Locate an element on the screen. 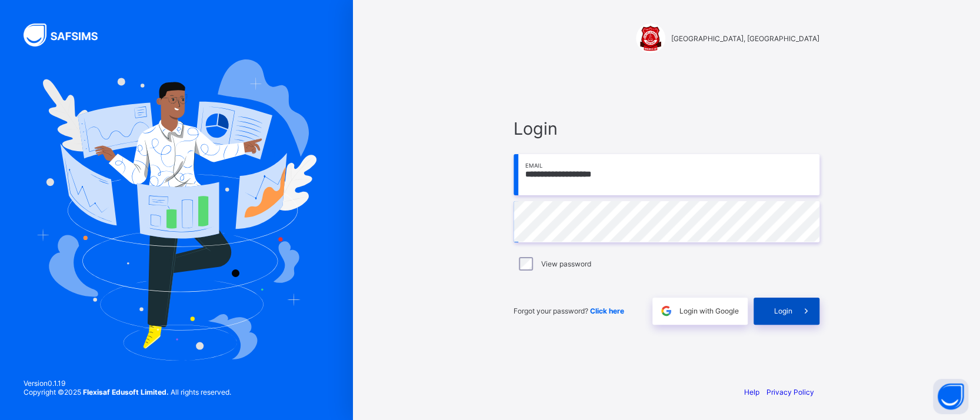  a: Help is located at coordinates (752, 392).